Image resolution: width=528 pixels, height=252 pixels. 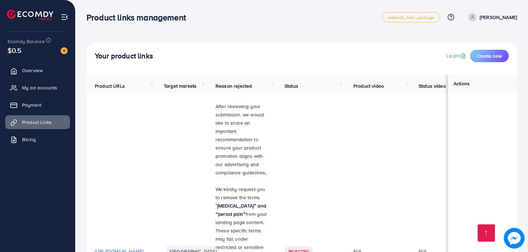 What do you see at coordinates (26, 41) in the screenshot?
I see `span: Ecomdy Balance` at bounding box center [26, 41].